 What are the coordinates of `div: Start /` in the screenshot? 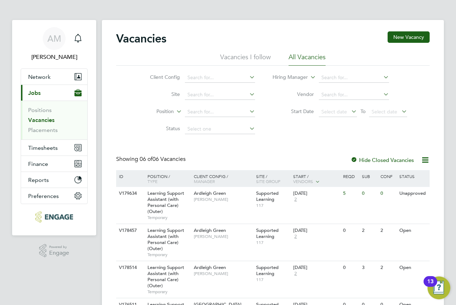 It's located at (317, 179).